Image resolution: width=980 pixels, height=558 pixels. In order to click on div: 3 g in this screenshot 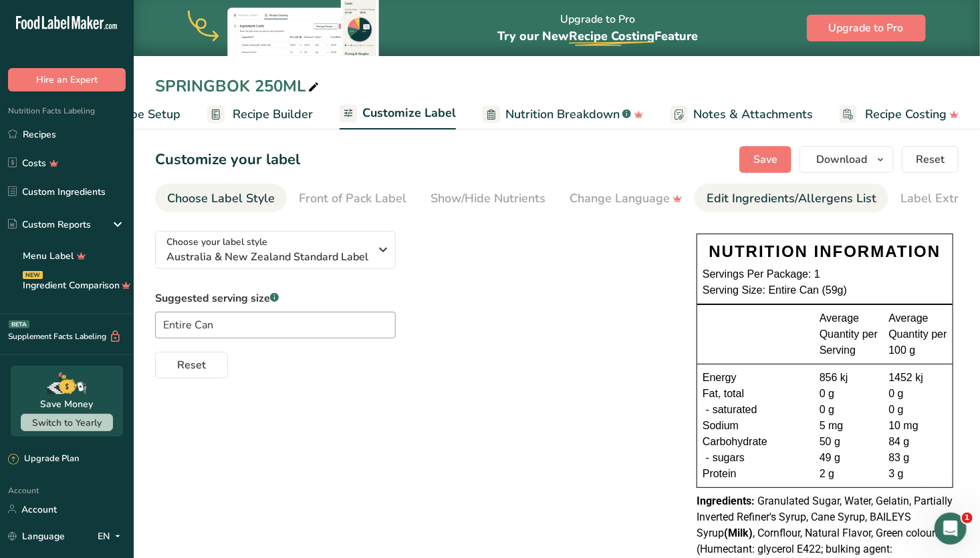, I will do `click(918, 474)`.